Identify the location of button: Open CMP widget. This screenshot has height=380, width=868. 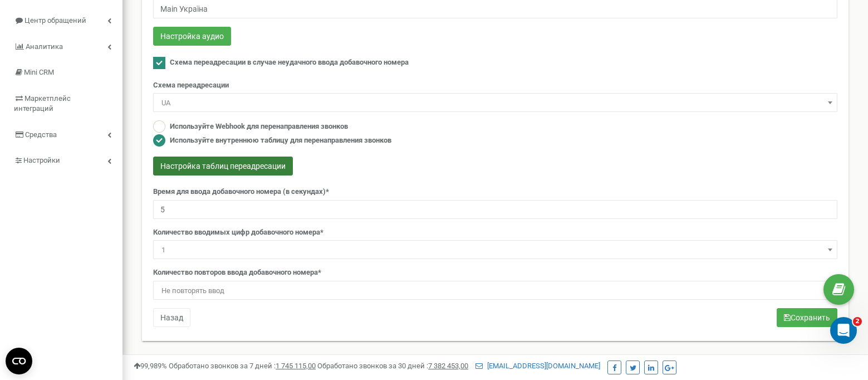
(19, 361).